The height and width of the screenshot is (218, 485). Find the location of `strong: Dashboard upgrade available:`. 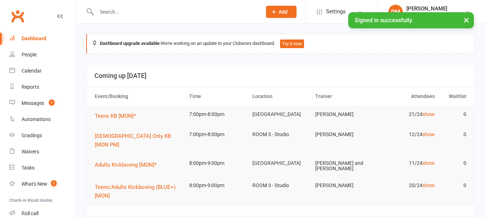

strong: Dashboard upgrade available: is located at coordinates (130, 43).